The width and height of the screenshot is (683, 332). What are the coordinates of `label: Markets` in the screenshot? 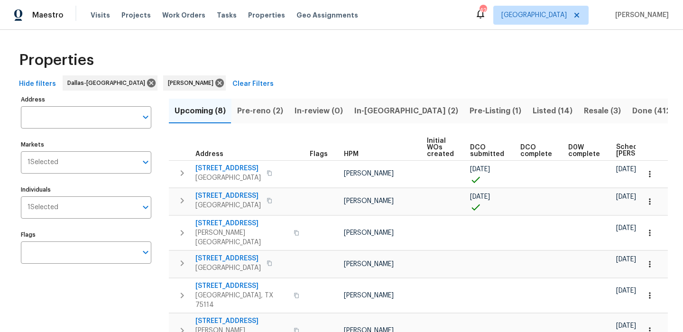 It's located at (86, 145).